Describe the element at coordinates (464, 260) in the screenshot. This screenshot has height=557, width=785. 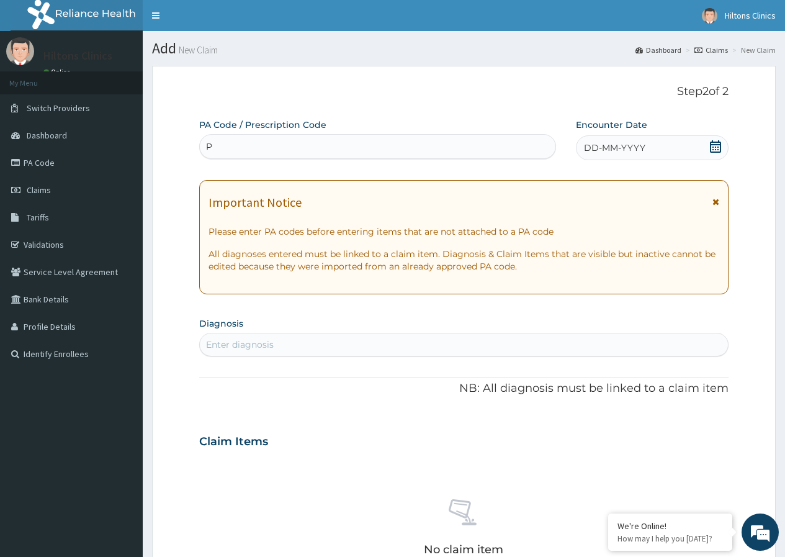
I see `p: All diagnoses entered must be linked to a claim item. Diagnosis & Claim Items that are visible bu...` at that location.